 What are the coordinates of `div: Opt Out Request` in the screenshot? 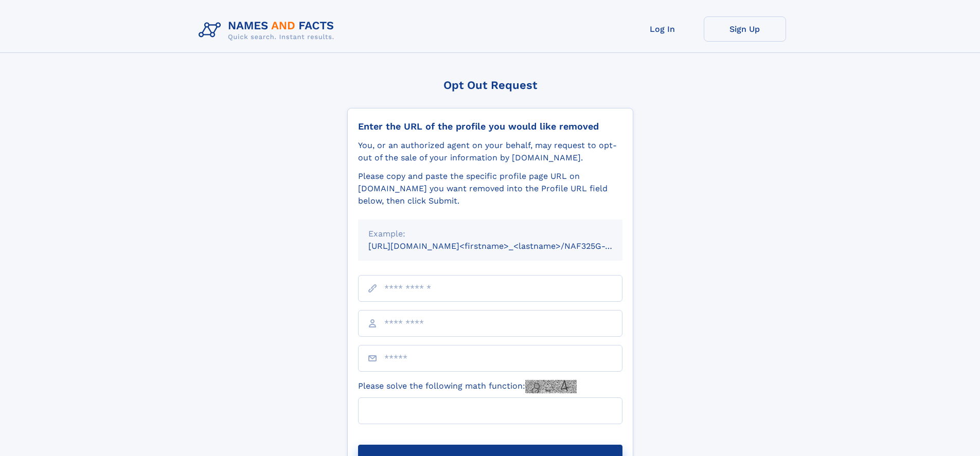 It's located at (490, 85).